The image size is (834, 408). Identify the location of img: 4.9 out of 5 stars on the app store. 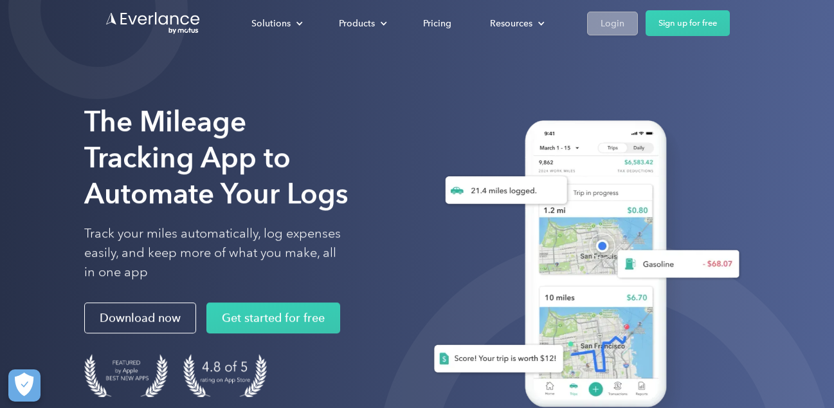
(225, 376).